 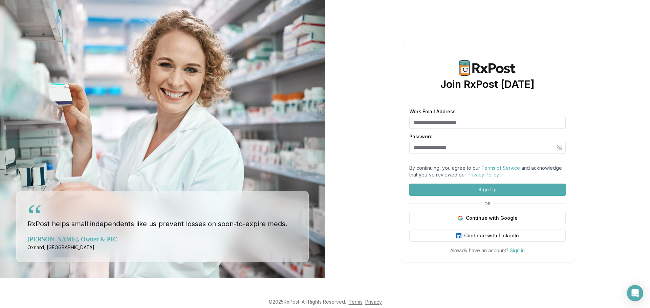 What do you see at coordinates (163, 217) in the screenshot?
I see `blockquote: RxPost helps small independents like us prevent losses on soon-to-expire meds.` at bounding box center [163, 217].